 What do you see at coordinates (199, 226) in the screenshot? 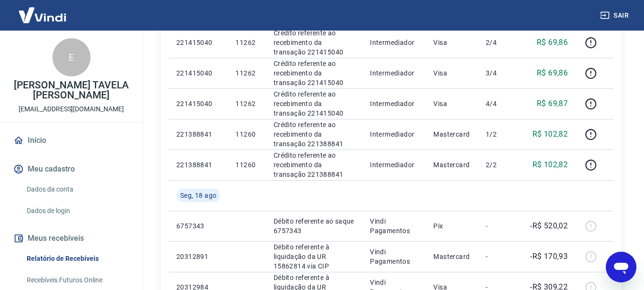
I see `p: 6757343` at bounding box center [199, 226].